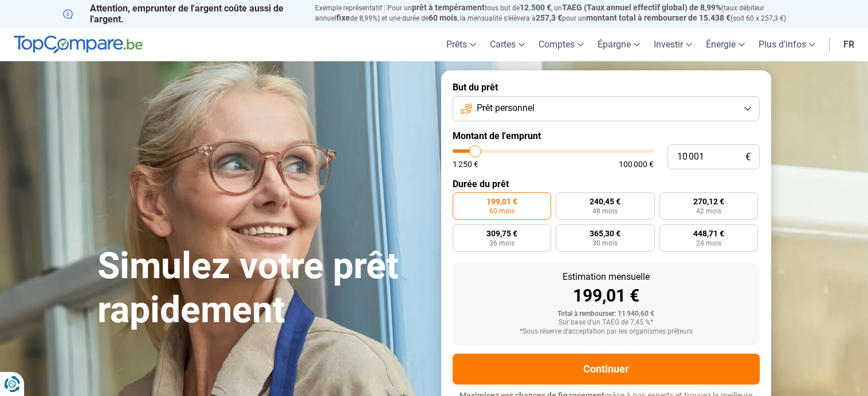 Image resolution: width=868 pixels, height=396 pixels. What do you see at coordinates (182, 14) in the screenshot?
I see `p: Attention, emprunter de l'argent coûte aussi de l'argent.` at bounding box center [182, 14].